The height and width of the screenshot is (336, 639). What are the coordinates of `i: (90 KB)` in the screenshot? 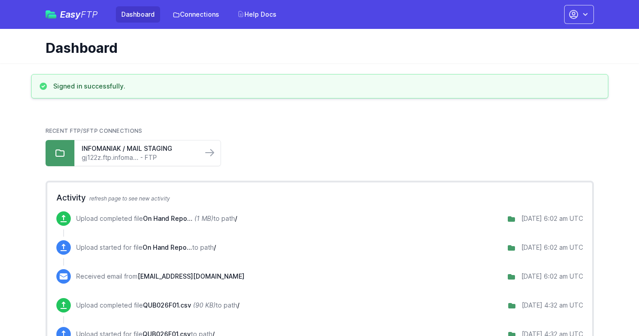 It's located at (204, 305).